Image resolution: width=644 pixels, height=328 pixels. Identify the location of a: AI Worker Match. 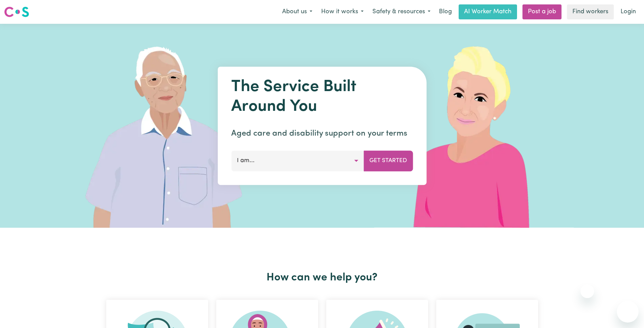
(488, 12).